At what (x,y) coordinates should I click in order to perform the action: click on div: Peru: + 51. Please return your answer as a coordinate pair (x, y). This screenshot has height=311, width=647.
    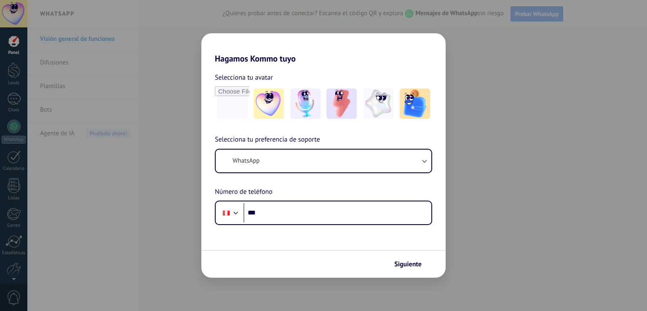
    Looking at the image, I should click on (226, 213).